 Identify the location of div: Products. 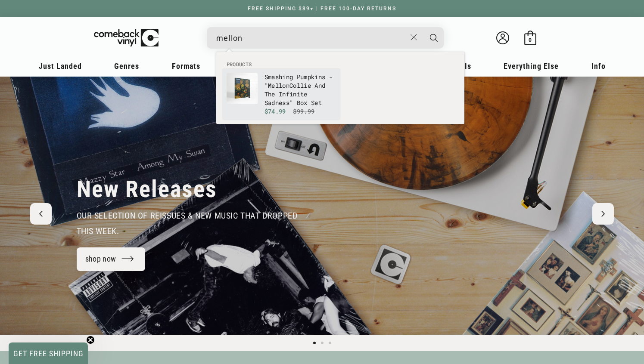
(341, 87).